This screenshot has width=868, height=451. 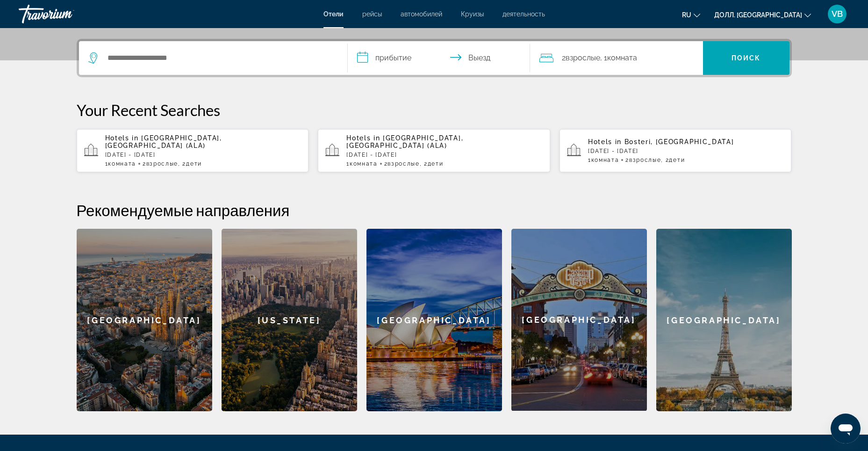 What do you see at coordinates (434, 110) in the screenshot?
I see `p: Your Recent Searches` at bounding box center [434, 110].